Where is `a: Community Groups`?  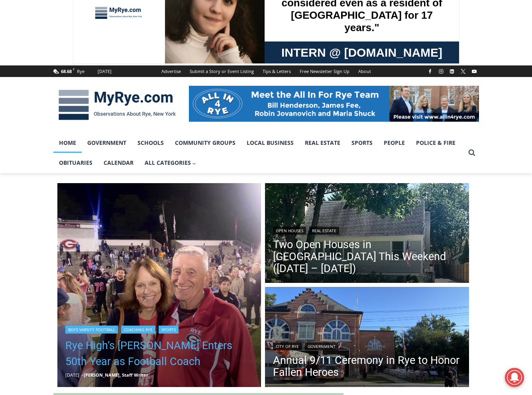
a: Community Groups is located at coordinates (205, 143).